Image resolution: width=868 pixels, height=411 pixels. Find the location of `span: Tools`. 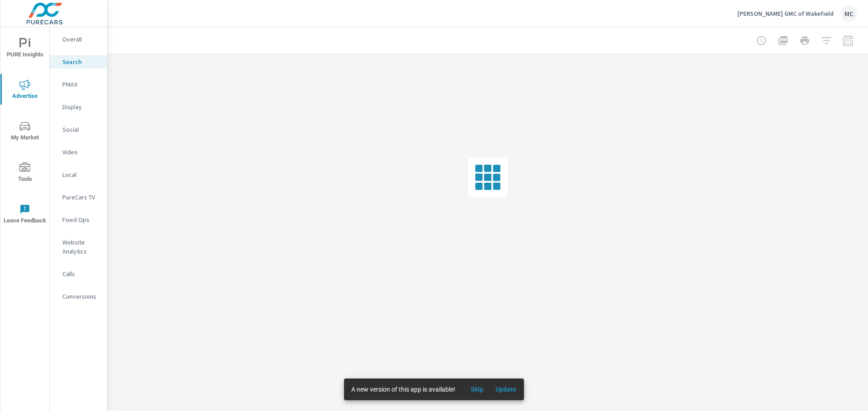

span: Tools is located at coordinates (25, 173).